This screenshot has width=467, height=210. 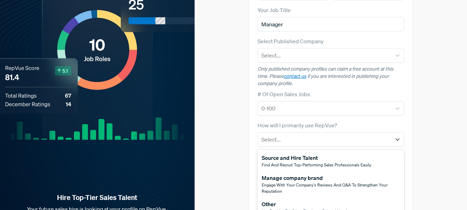 I want to click on div: Source and Hire Talent, so click(x=317, y=158).